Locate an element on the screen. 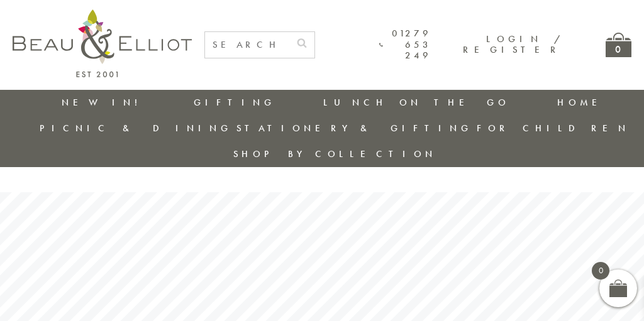  img: logo is located at coordinates (102, 44).